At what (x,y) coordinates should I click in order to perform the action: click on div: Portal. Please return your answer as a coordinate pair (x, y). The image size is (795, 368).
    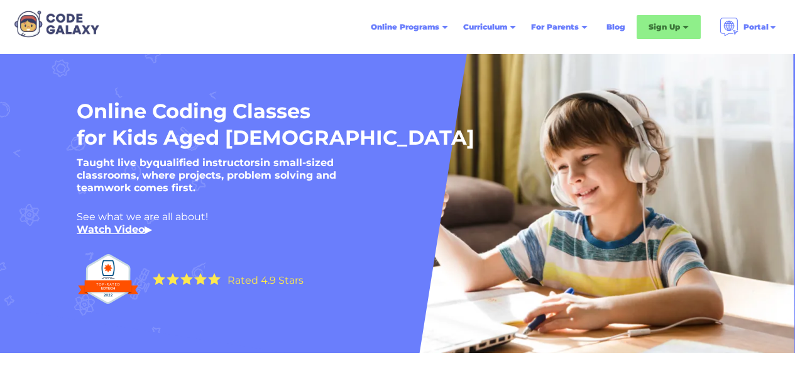
    Looking at the image, I should click on (756, 27).